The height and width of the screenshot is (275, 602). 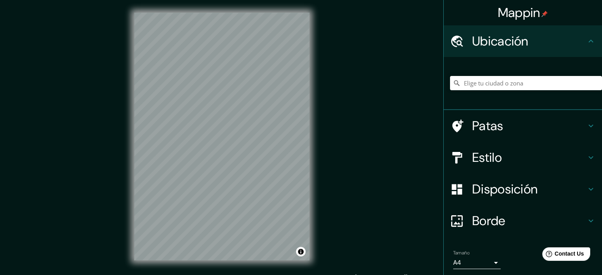 What do you see at coordinates (519, 13) in the screenshot?
I see `font: Mappin` at bounding box center [519, 13].